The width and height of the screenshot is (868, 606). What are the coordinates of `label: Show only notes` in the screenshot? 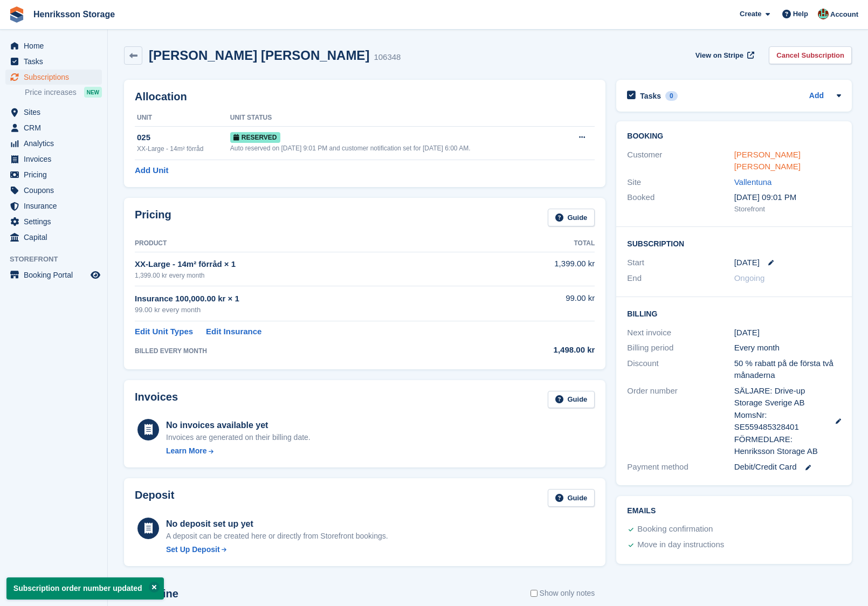 It's located at (563, 593).